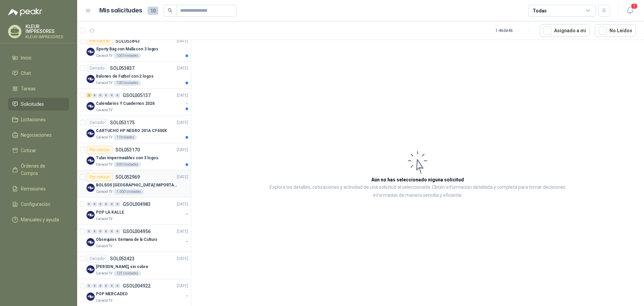 Image resolution: width=644 pixels, height=306 pixels. I want to click on img: Logo peakr, so click(25, 12).